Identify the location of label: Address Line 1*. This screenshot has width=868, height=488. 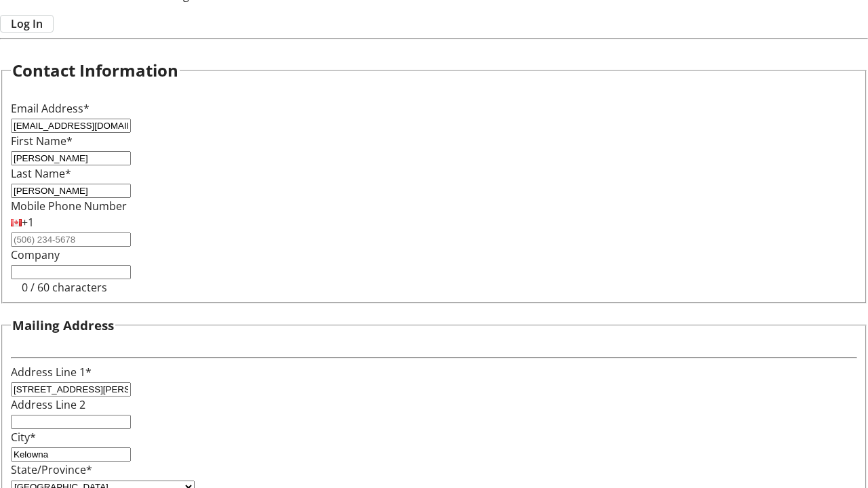
(51, 372).